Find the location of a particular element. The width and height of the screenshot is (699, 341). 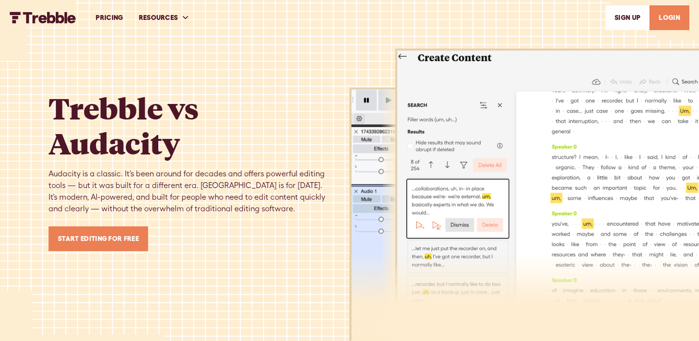

h1: Trebble vs Audacity is located at coordinates (188, 125).